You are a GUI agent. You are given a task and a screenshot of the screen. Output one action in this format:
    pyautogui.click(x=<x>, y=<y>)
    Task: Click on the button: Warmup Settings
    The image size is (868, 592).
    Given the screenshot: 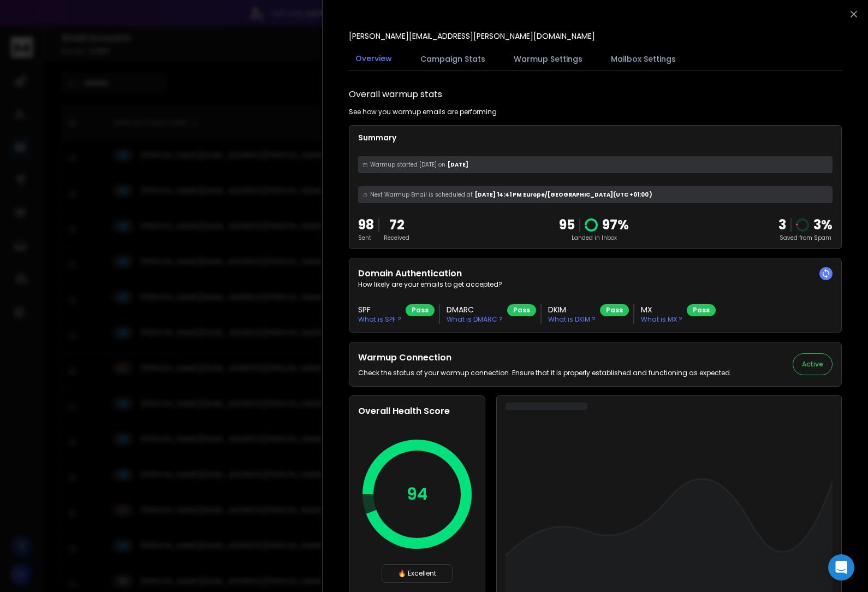 What is the action you would take?
    pyautogui.click(x=548, y=59)
    